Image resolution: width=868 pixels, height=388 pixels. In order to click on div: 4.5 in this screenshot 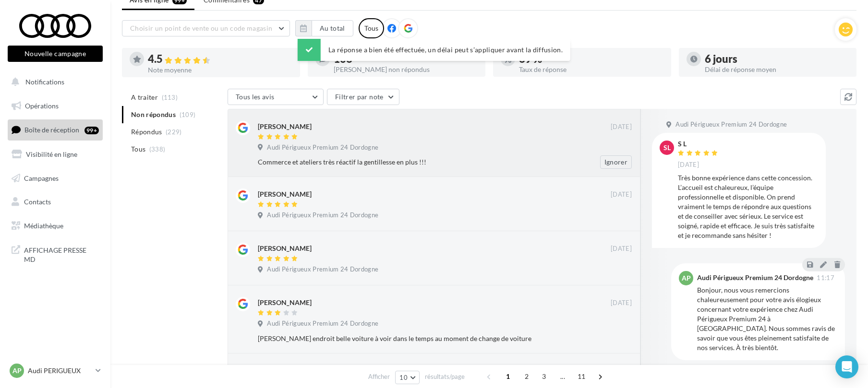, I will do `click(220, 59)`.